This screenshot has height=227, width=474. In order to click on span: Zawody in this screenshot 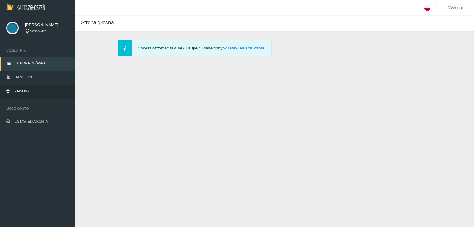, I will do `click(22, 91)`.